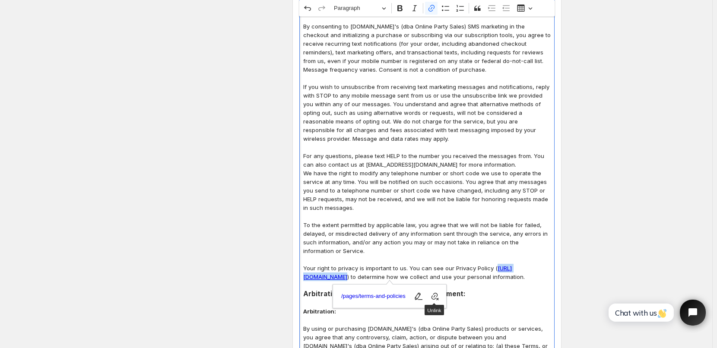 The width and height of the screenshot is (717, 348). Describe the element at coordinates (373, 296) in the screenshot. I see `a: /pages/terms-and-policies` at that location.